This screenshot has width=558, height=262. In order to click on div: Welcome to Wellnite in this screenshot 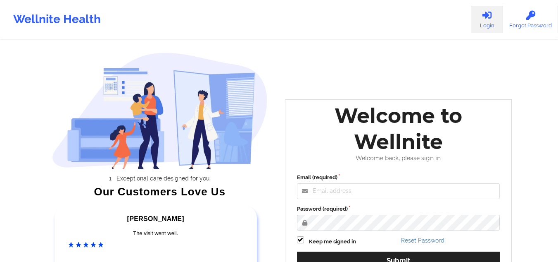, I will do `click(399, 128)`.